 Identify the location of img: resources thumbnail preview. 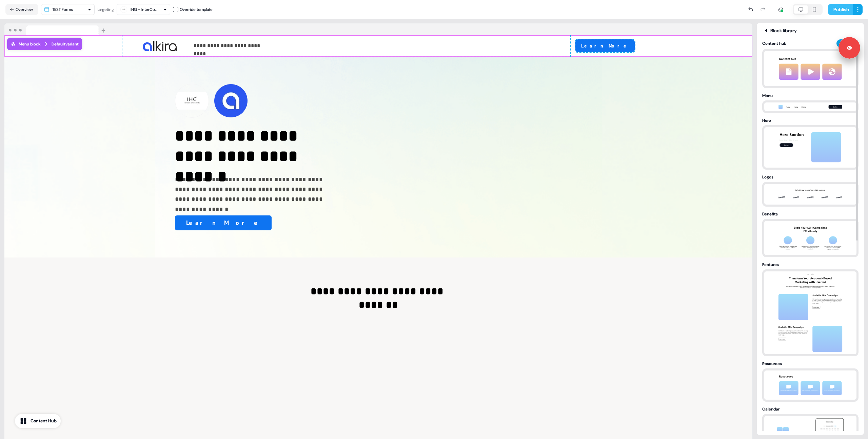
(810, 385).